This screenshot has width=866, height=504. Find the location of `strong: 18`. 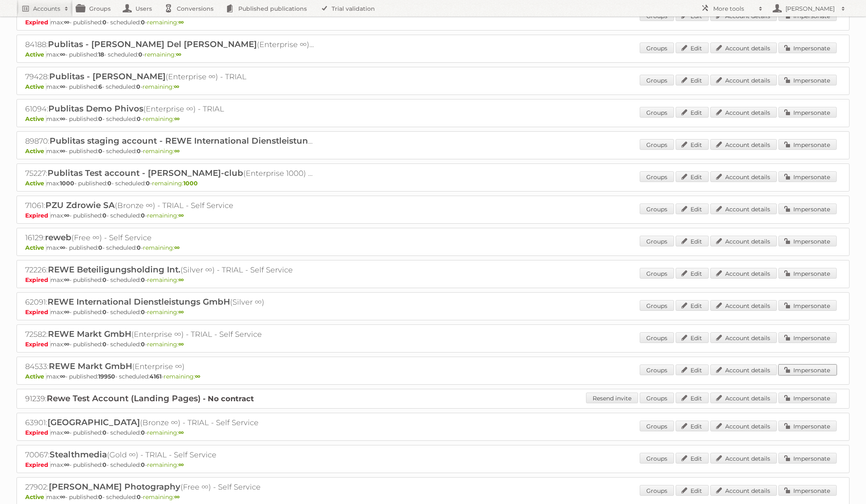

strong: 18 is located at coordinates (101, 54).